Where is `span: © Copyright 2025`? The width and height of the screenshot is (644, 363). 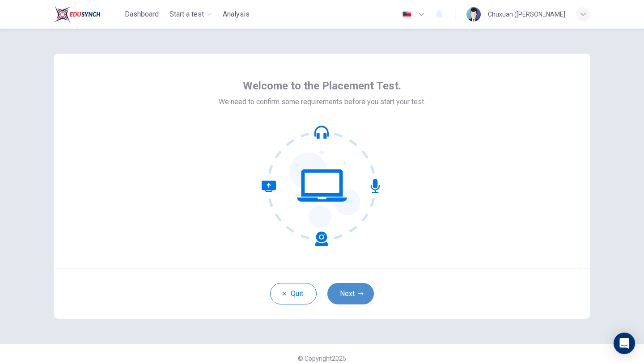
span: © Copyright 2025 is located at coordinates (322, 358).